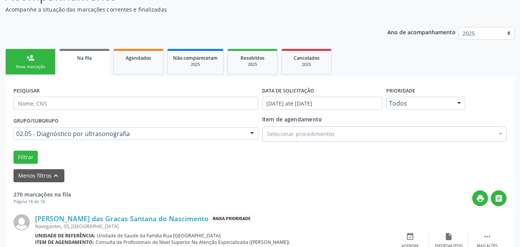 This screenshot has width=520, height=247. What do you see at coordinates (39, 176) in the screenshot?
I see `button: Menos filtroskeyboard_arrow_up` at bounding box center [39, 176].